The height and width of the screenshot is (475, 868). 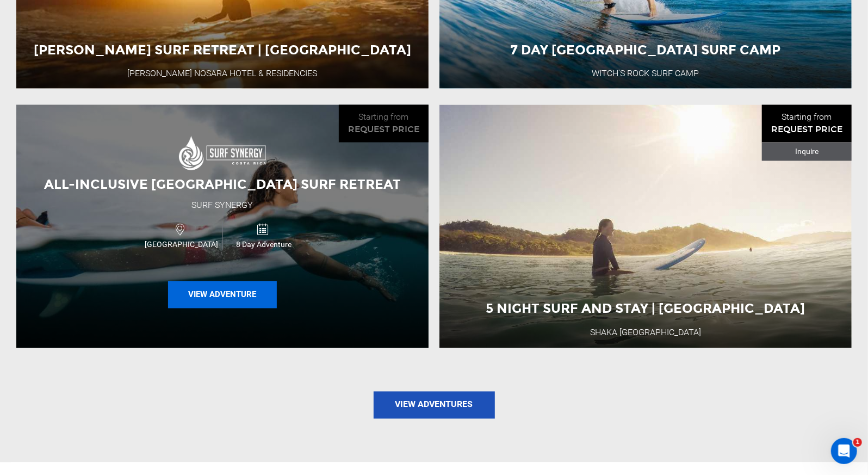 What do you see at coordinates (223, 295) in the screenshot?
I see `button: View Adventure` at bounding box center [223, 295].